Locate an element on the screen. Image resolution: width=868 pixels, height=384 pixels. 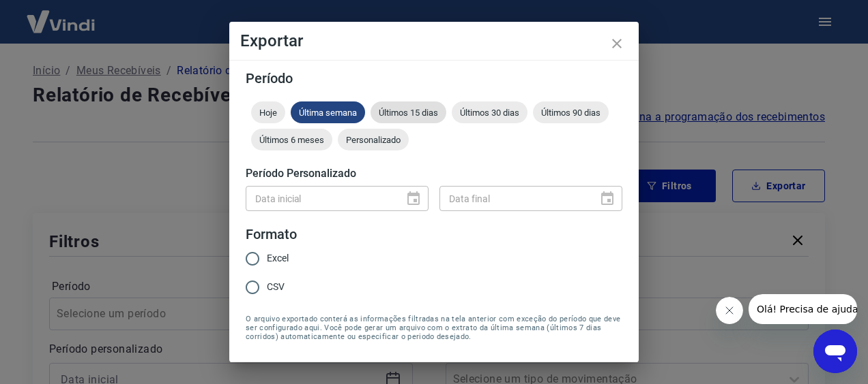
span: Olá! Precisa de ajuda? is located at coordinates (62, 15).